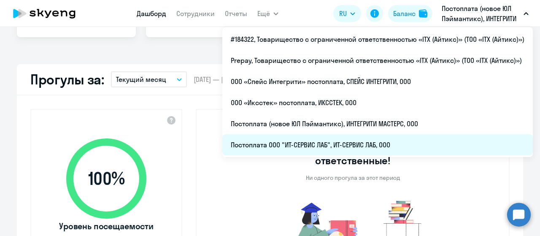 The image size is (540, 236). What do you see at coordinates (410, 13) in the screenshot?
I see `button: Балансbalance` at bounding box center [410, 13].